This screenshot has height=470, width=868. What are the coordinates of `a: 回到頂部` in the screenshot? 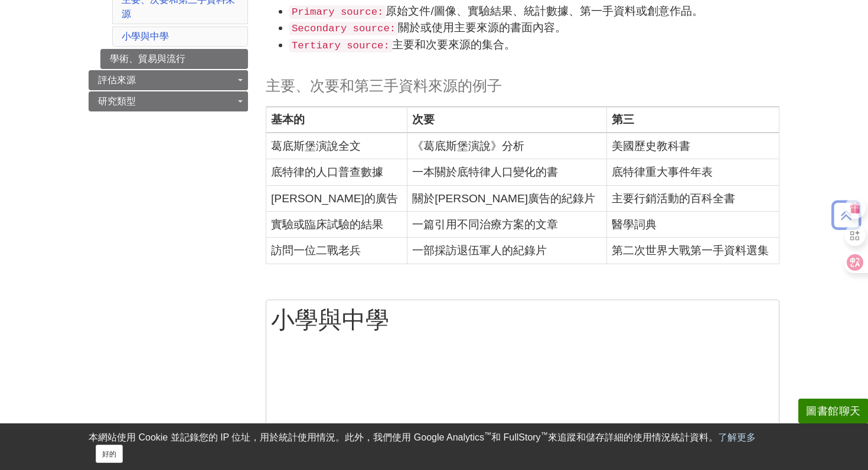 It's located at (846, 215).